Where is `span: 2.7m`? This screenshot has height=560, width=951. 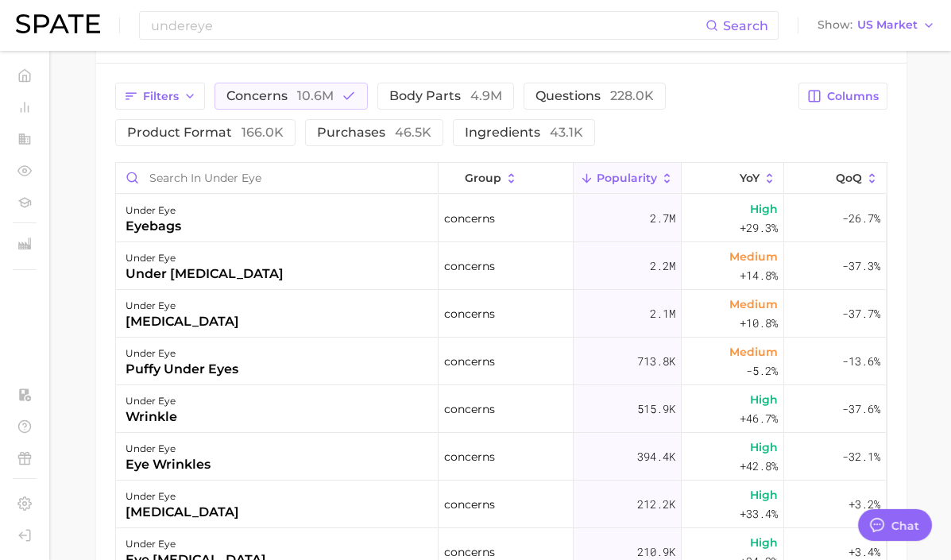 span: 2.7m is located at coordinates (663, 218).